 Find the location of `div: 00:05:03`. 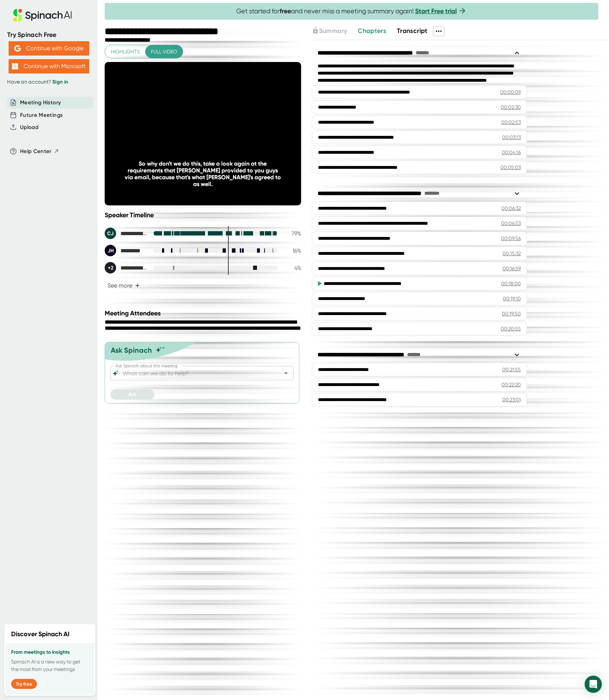

div: 00:05:03 is located at coordinates (510, 168).